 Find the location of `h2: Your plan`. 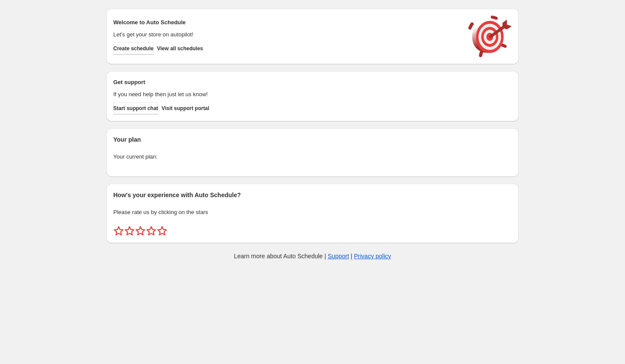

h2: Your plan is located at coordinates (312, 140).